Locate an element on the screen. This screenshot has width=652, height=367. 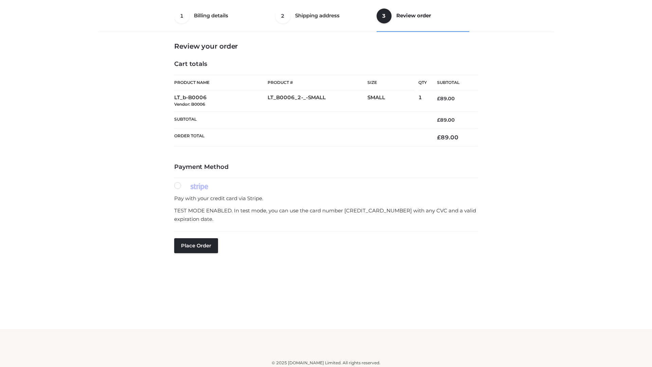
small: Vendor: B0006 is located at coordinates (190, 104).